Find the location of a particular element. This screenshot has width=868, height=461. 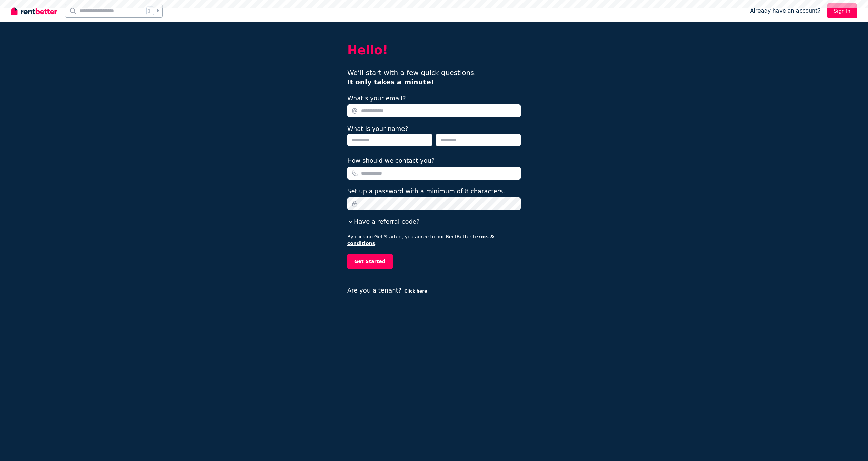

b: It only takes a minute! is located at coordinates (391, 82).